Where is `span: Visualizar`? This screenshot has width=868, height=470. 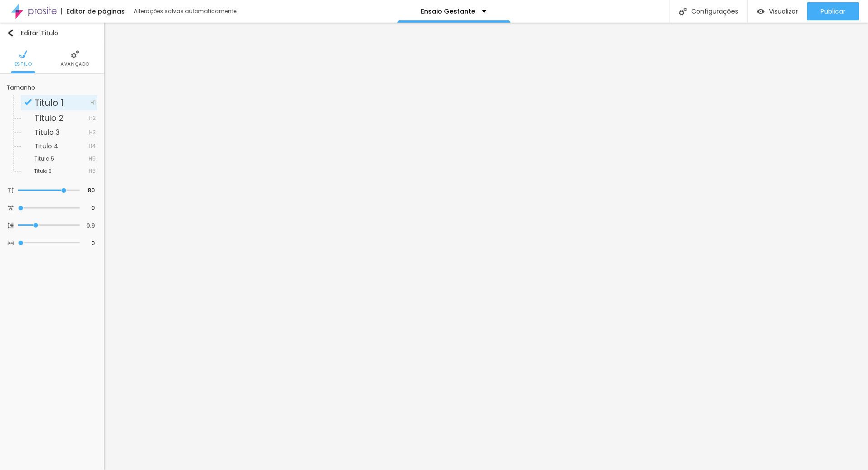 span: Visualizar is located at coordinates (783, 12).